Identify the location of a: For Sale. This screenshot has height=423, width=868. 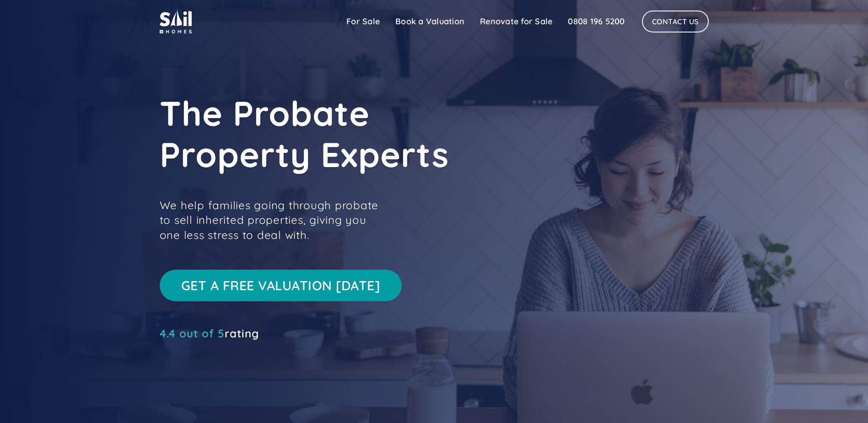
(363, 22).